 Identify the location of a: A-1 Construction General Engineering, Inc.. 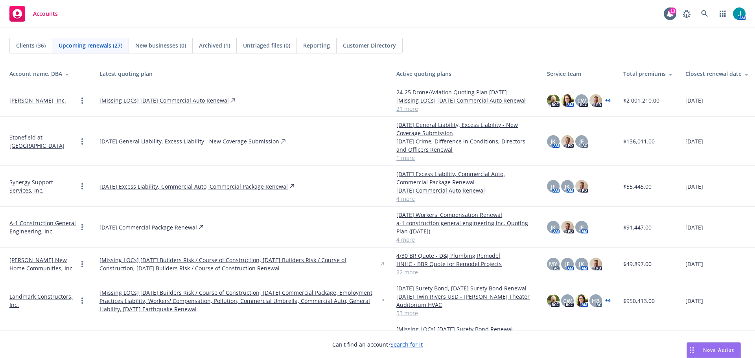
(43, 227).